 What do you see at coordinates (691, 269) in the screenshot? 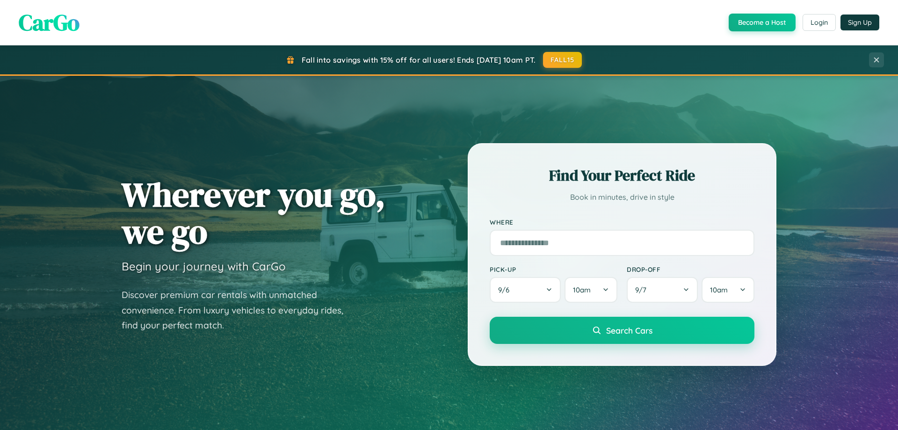
I see `label: Drop-off` at bounding box center [691, 269].